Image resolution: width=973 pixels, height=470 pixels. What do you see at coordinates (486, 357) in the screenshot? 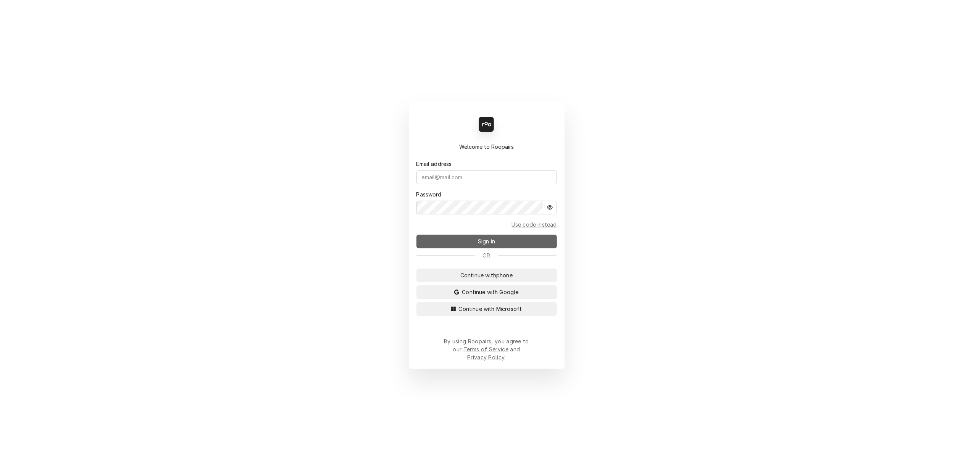
I see `a: Privacy Policy` at bounding box center [486, 357].